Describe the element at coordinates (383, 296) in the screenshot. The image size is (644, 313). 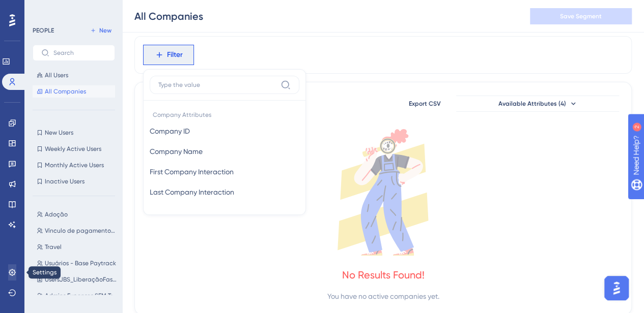
I see `div: You have no active companies yet.` at that location.